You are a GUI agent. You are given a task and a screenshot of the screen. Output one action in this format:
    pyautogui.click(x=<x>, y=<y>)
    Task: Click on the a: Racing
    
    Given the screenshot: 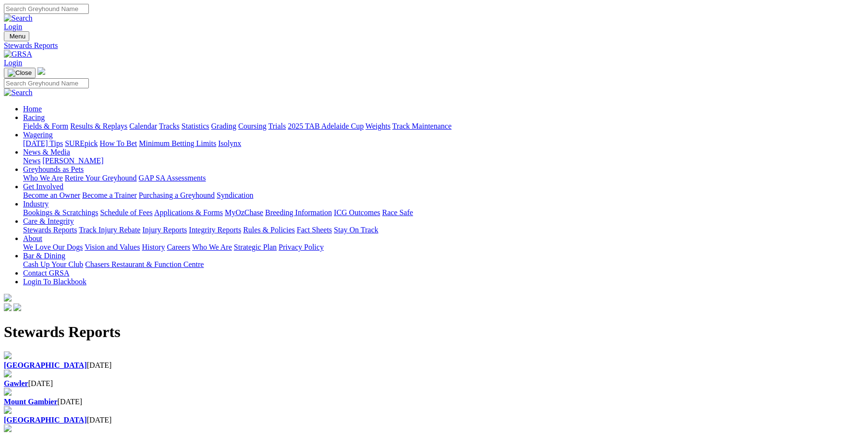 What is the action you would take?
    pyautogui.click(x=34, y=117)
    